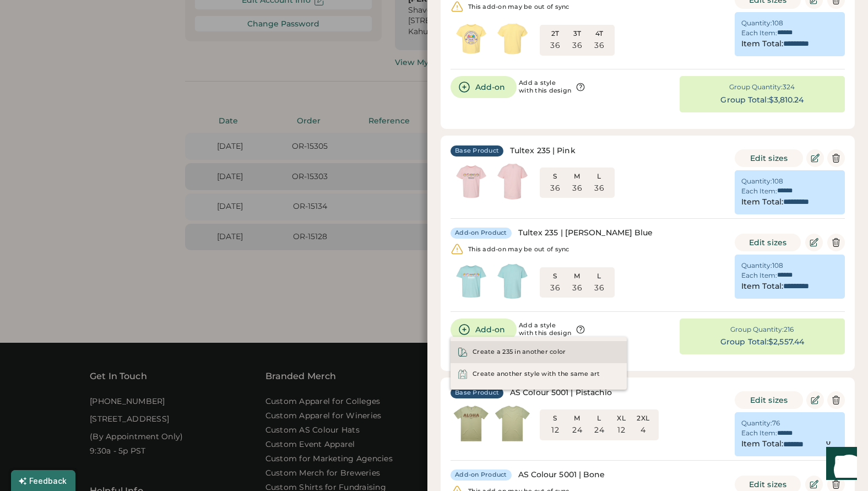 The image size is (868, 491). I want to click on div: 76, so click(776, 423).